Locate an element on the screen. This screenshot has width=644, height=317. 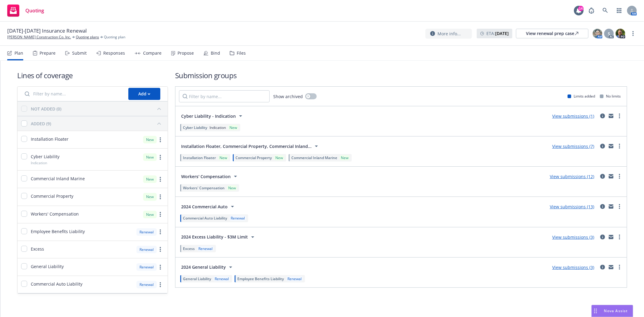
div: Bind is located at coordinates (215, 53).